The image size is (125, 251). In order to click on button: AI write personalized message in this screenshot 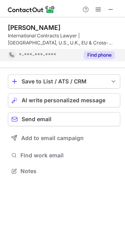, I will do `click(64, 100)`.